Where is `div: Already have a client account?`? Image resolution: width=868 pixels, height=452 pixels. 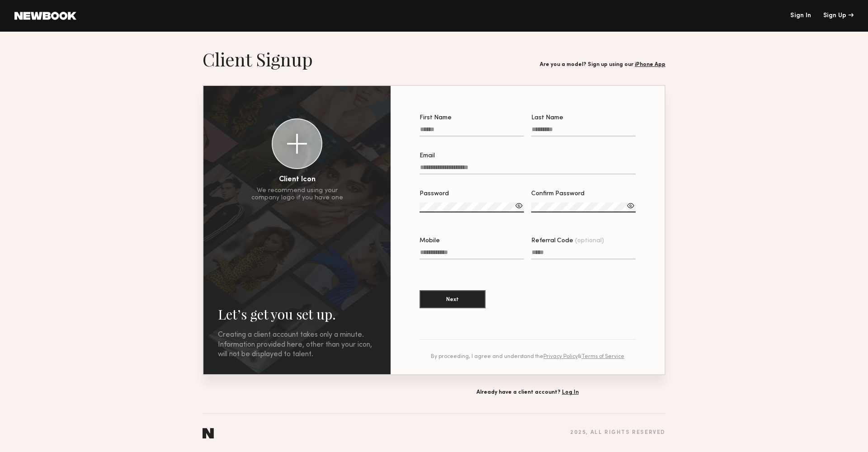 div: Already have a client account? is located at coordinates (528, 393).